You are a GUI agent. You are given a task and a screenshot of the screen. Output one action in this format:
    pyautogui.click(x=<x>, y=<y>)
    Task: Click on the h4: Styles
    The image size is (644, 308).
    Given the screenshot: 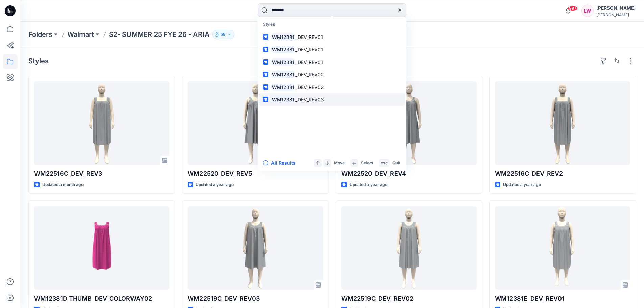 What is the action you would take?
    pyautogui.click(x=38, y=61)
    